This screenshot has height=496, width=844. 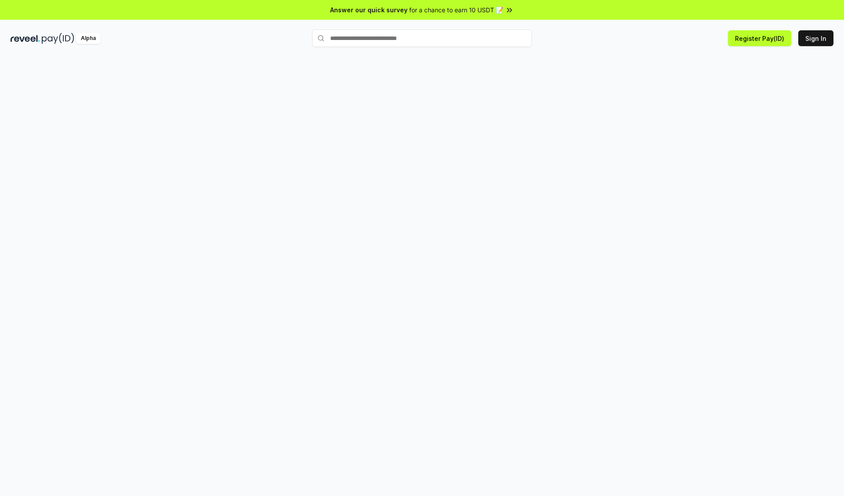 I want to click on img: reveel_dark, so click(x=25, y=38).